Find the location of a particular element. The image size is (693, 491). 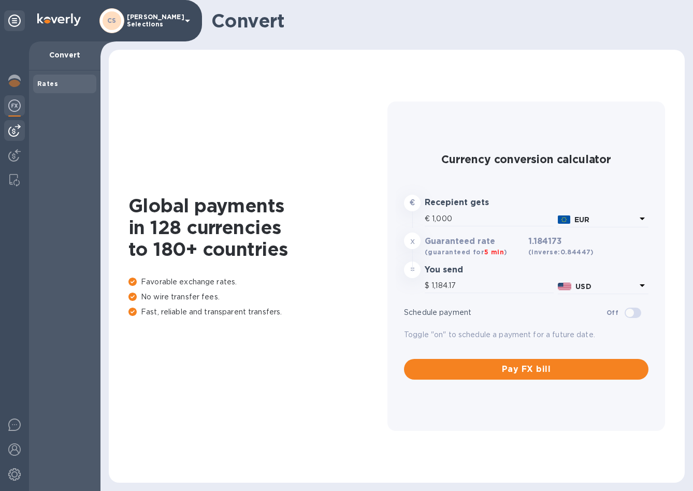

p: Toggle "on" to schedule a payment for a future date. is located at coordinates (526, 334).